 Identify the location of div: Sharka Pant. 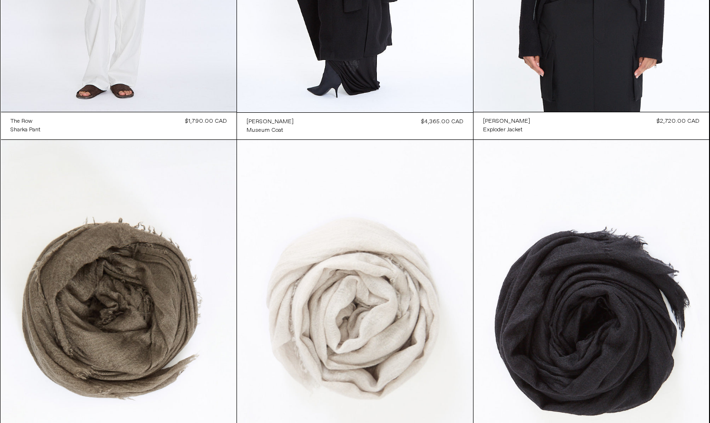
(25, 130).